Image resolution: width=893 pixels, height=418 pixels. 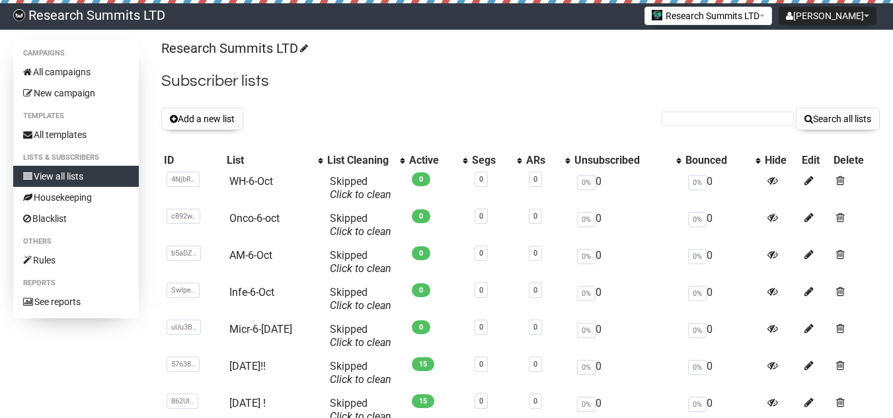 What do you see at coordinates (183, 216) in the screenshot?
I see `span: c892w..` at bounding box center [183, 216].